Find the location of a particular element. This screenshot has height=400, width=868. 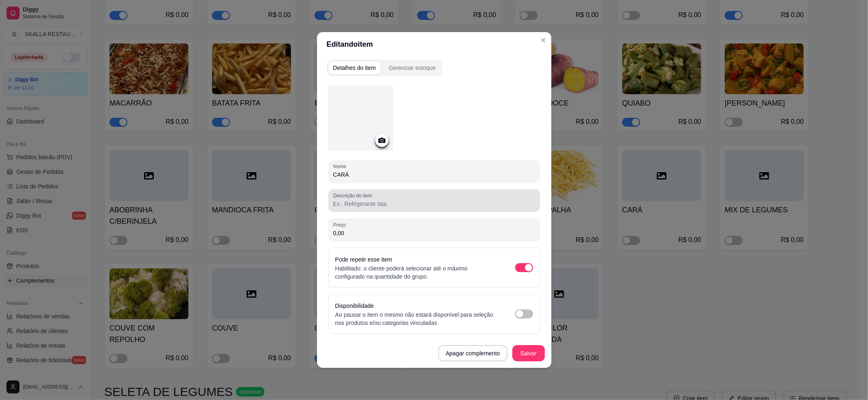

header: Editando item is located at coordinates (434, 45).